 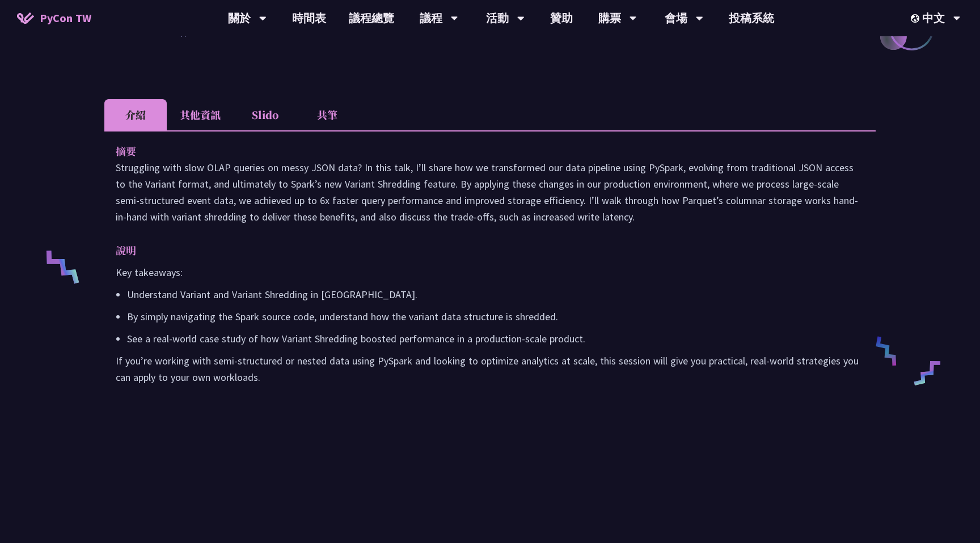 What do you see at coordinates (916, 18) in the screenshot?
I see `img: Locale Icon` at bounding box center [916, 18].